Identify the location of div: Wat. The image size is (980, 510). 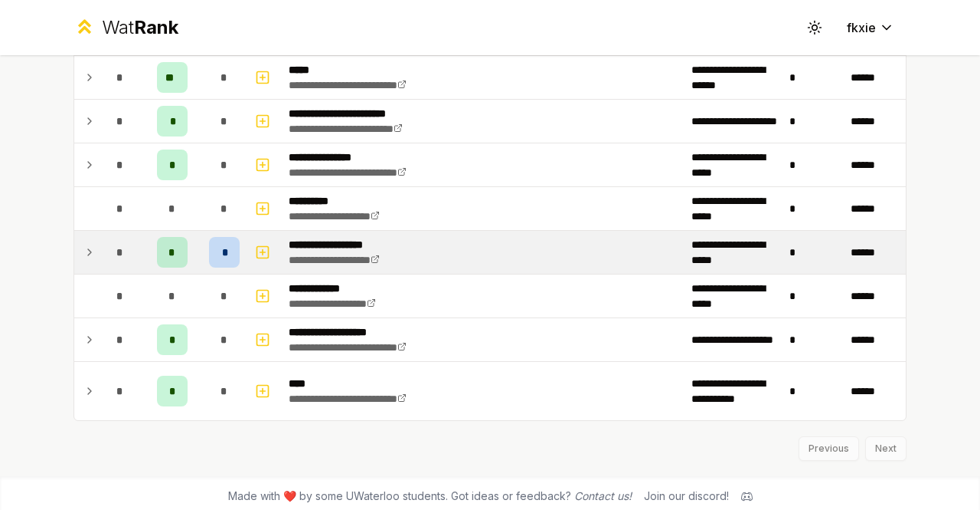
(140, 27).